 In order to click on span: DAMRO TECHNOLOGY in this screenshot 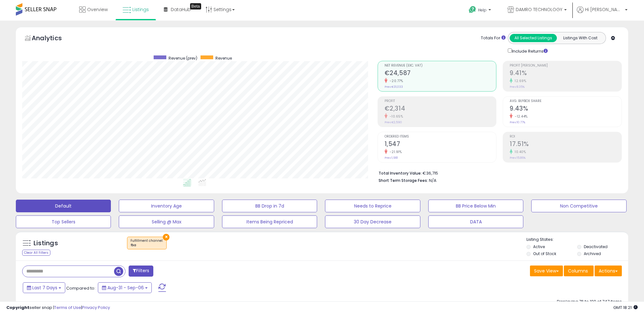, I will do `click(539, 9)`.